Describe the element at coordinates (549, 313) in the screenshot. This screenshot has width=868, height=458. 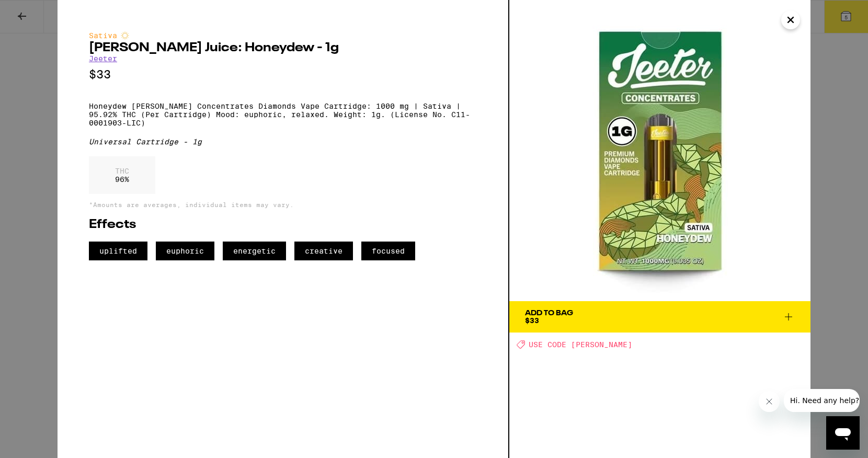
I see `div: Add To Bag` at that location.